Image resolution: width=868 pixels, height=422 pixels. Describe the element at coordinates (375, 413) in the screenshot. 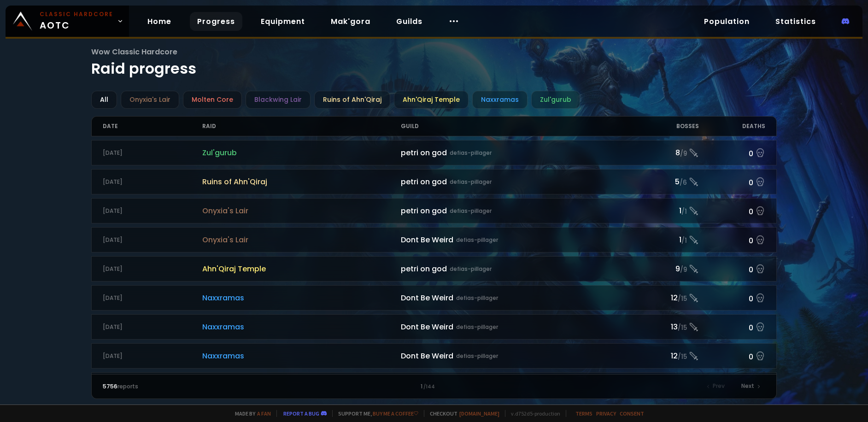

I see `span: Support me,` at that location.